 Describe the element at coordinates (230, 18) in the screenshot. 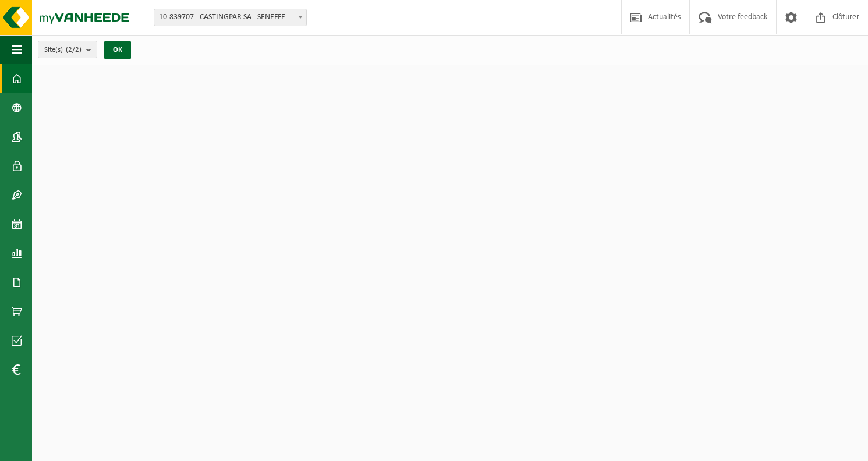

I see `span: 10-839707 - CASTINGPAR SA - SENEFFE` at that location.